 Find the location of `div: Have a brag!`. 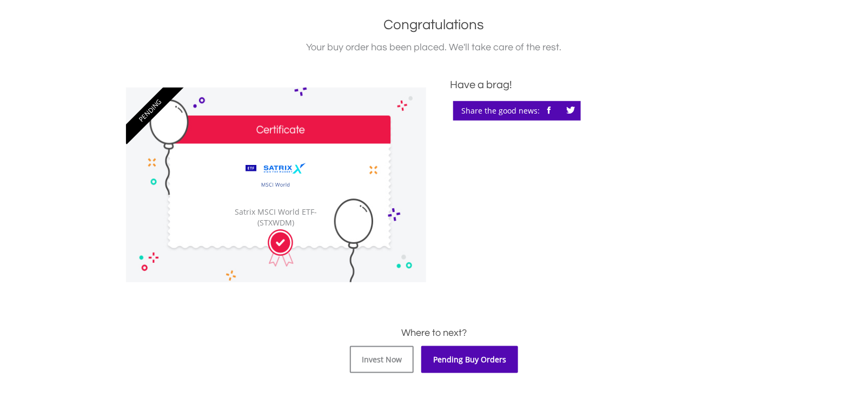

div: Have a brag! is located at coordinates (596, 85).